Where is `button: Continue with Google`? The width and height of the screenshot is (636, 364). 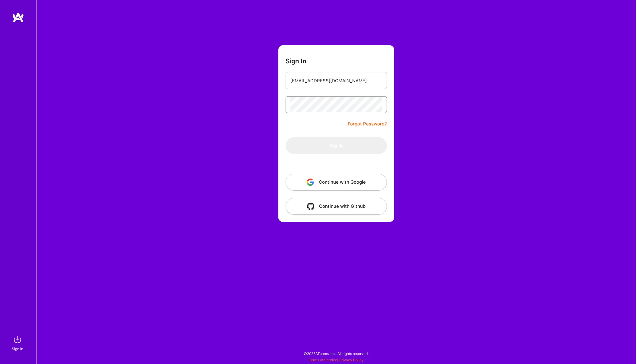 button: Continue with Google is located at coordinates (337, 182).